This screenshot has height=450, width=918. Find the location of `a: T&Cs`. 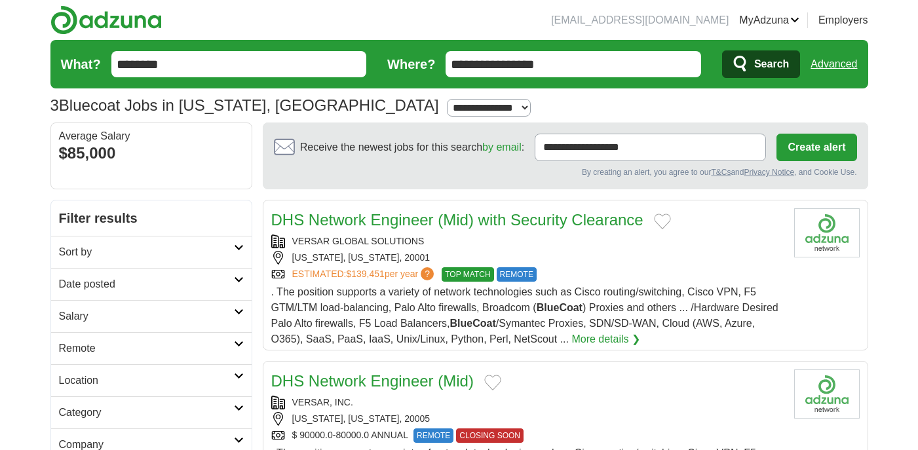

a: T&Cs is located at coordinates (721, 172).